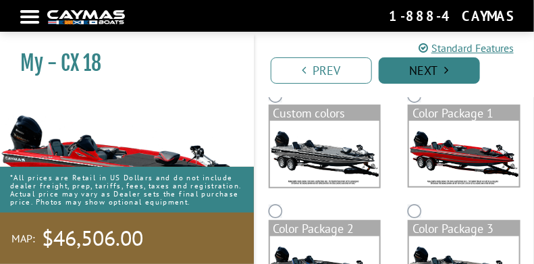  Describe the element at coordinates (466, 48) in the screenshot. I see `a: Standard Features` at that location.